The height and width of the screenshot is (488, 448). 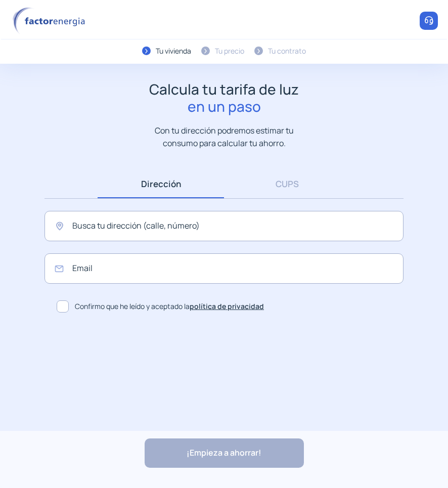 I want to click on h1: Calcula tu tarifa de luz, so click(x=224, y=97).